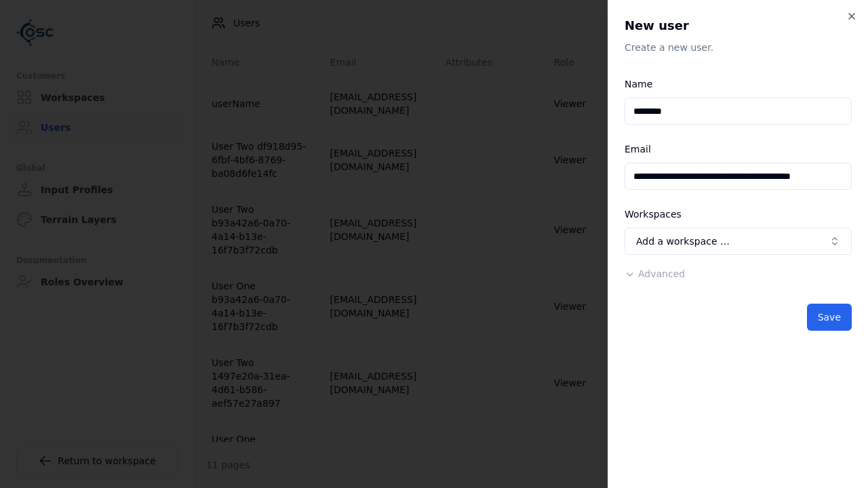 This screenshot has height=488, width=868. I want to click on label: Email, so click(637, 149).